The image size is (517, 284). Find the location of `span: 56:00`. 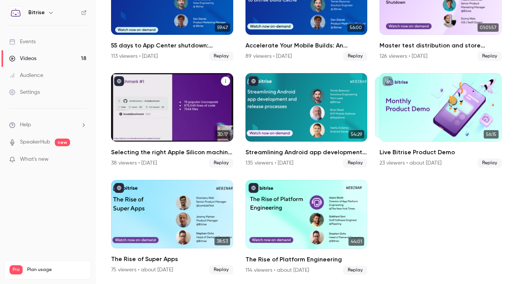

span: 56:00 is located at coordinates (356, 28).